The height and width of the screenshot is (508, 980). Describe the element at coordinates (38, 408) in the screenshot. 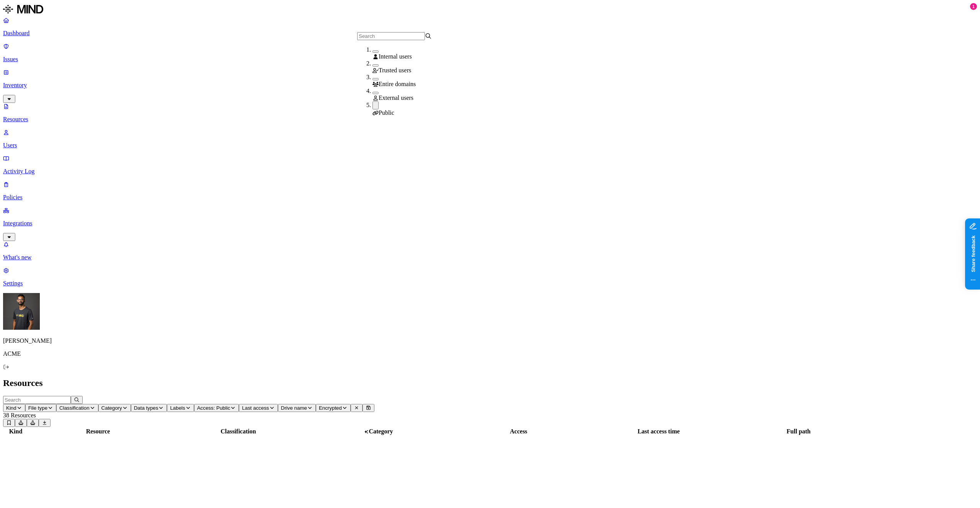

I see `span: File type` at that location.